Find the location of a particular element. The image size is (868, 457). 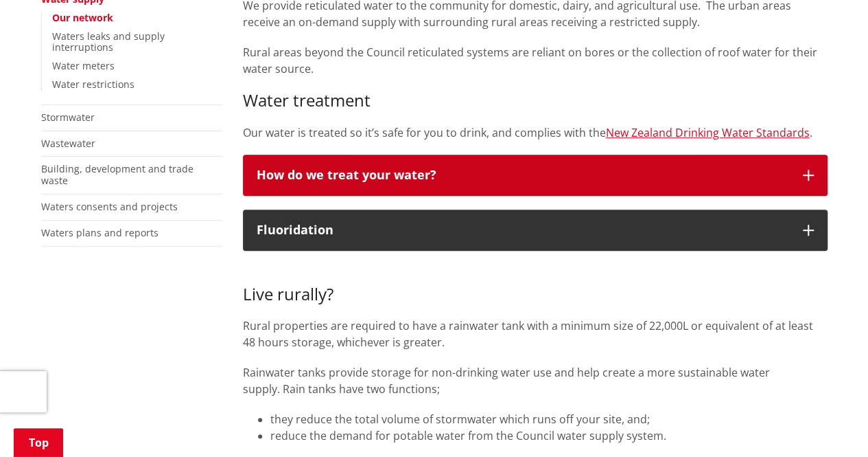

a: New Zealand Drinking Water Standards is located at coordinates (707, 132).